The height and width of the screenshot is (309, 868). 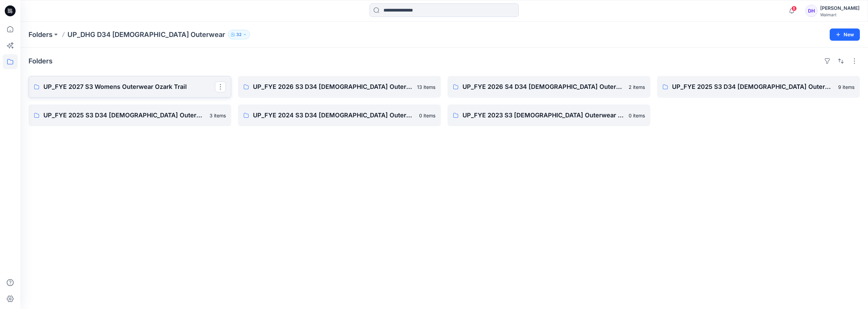 What do you see at coordinates (40, 61) in the screenshot?
I see `h4: Folders` at bounding box center [40, 61].